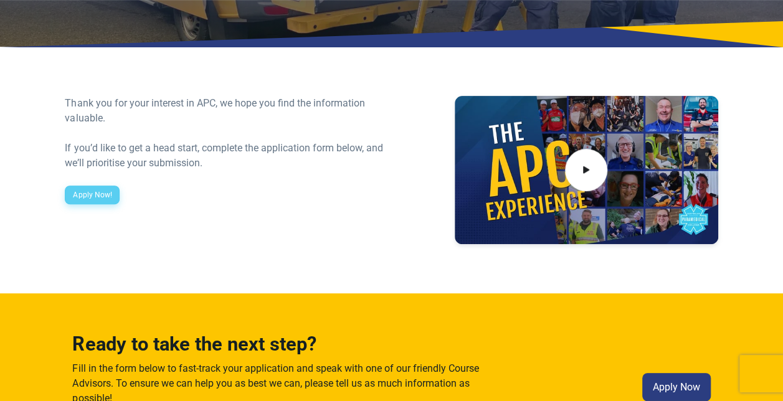 The image size is (783, 401). I want to click on div: If you’d like to get a head start, complete the application form below, and we’ll prioritise your..., so click(224, 156).